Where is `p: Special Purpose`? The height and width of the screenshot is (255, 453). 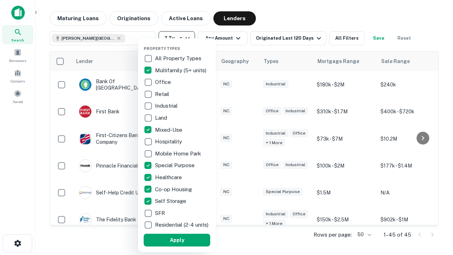 p: Special Purpose is located at coordinates (175, 165).